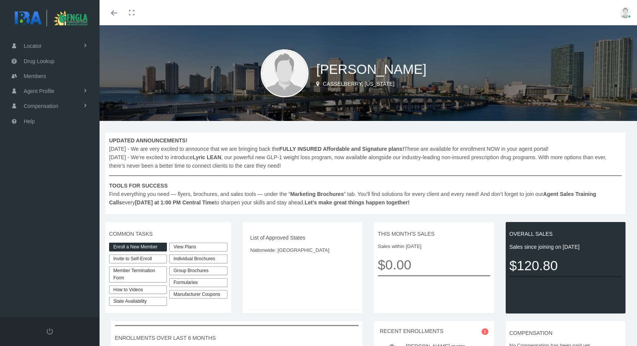  What do you see at coordinates (198, 283) in the screenshot?
I see `div: Formularies` at bounding box center [198, 283].